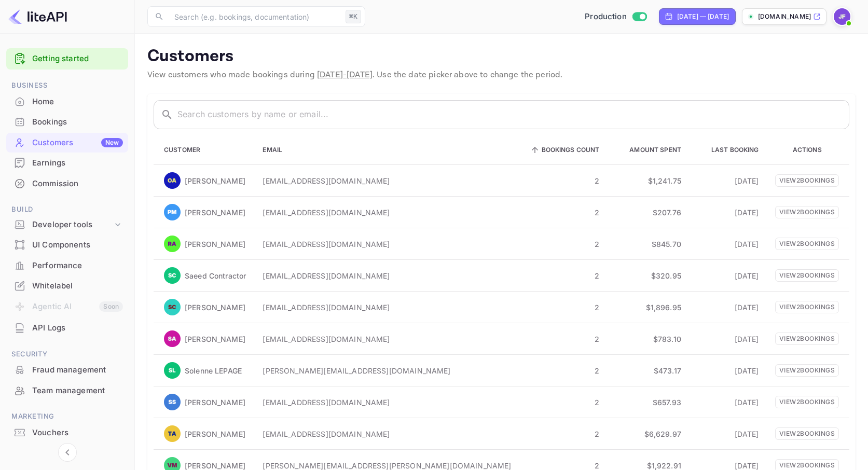  I want to click on p: Solenne LEPAGE, so click(213, 370).